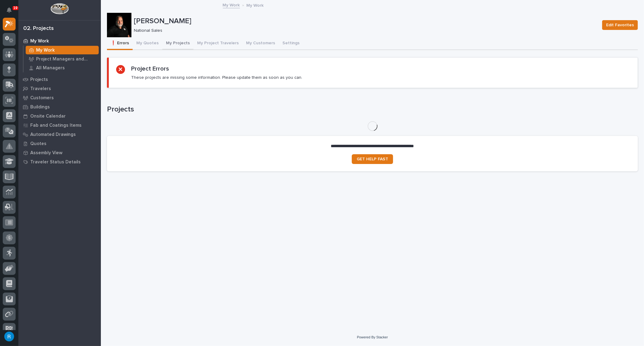 The height and width of the screenshot is (346, 644). Describe the element at coordinates (60, 125) in the screenshot. I see `a: Fab and Coatings Items` at that location.